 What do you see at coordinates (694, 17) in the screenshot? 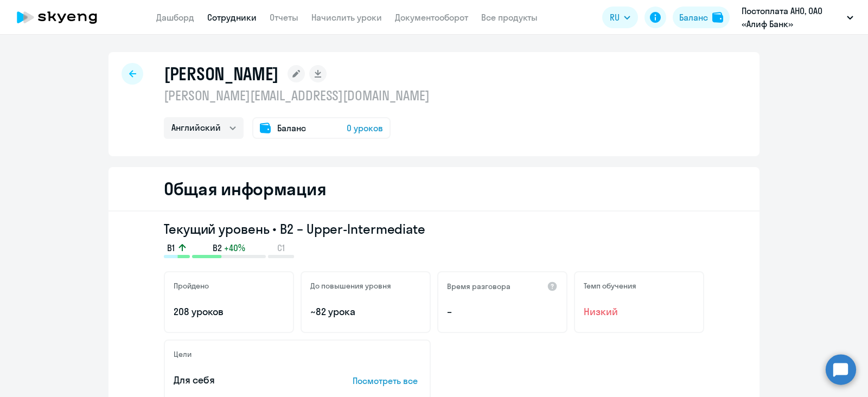
I see `div: Баланс` at bounding box center [694, 17].